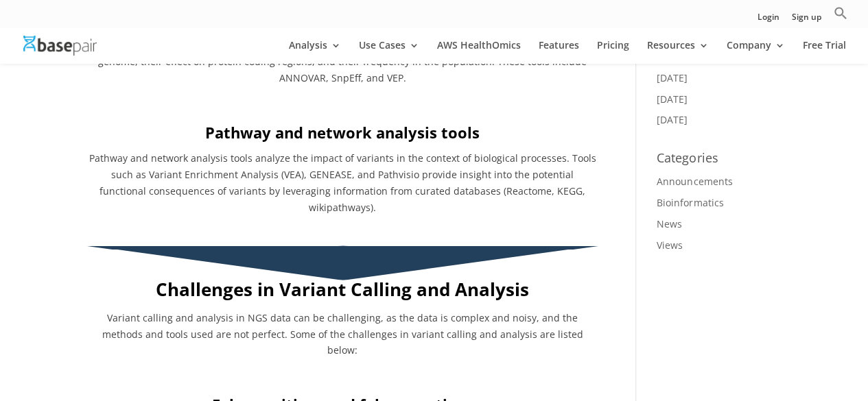  I want to click on strong: Challenges in Variant Calling and Analysis, so click(342, 289).